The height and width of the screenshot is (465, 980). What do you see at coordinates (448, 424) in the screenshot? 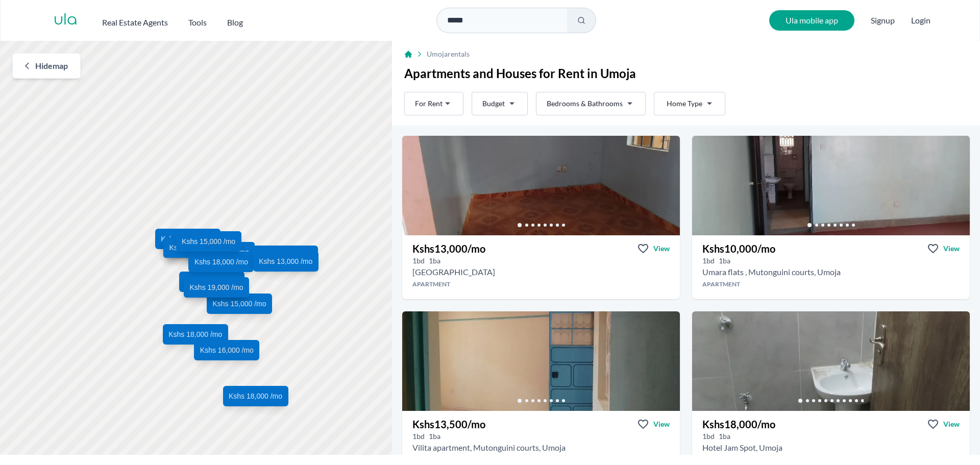
I see `h3: Kshs 13,500 /mo` at bounding box center [448, 424].